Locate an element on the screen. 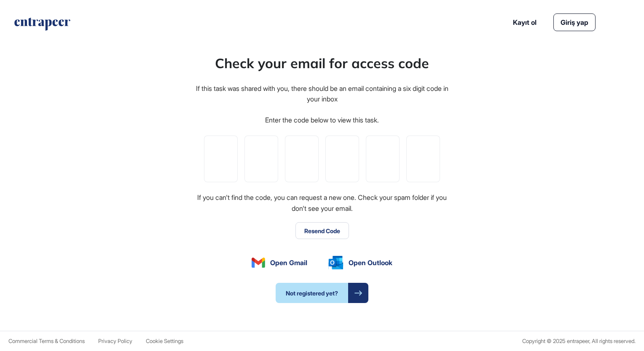 This screenshot has width=644, height=351. span: Not registered yet? is located at coordinates (312, 293).